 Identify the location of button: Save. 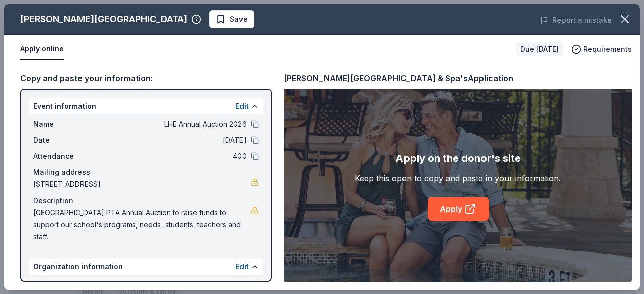
(231, 19).